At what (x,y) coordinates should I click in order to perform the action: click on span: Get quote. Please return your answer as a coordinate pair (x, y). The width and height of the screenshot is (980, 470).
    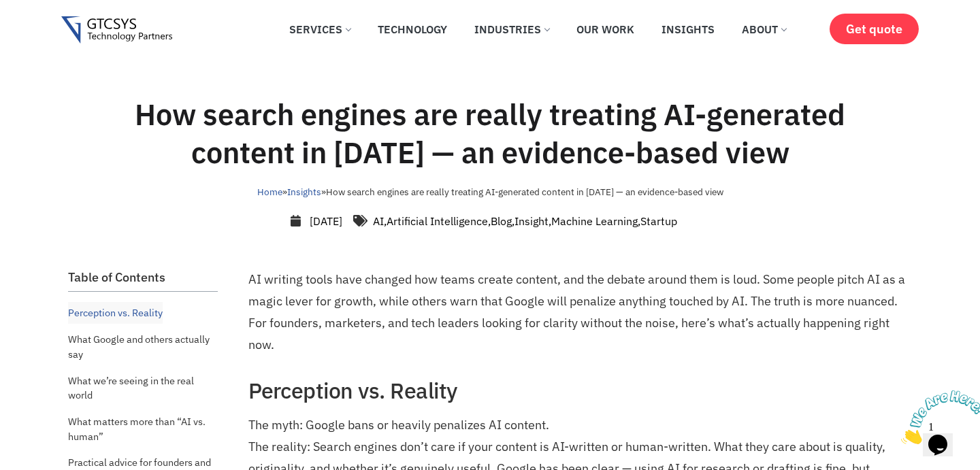
    Looking at the image, I should click on (874, 29).